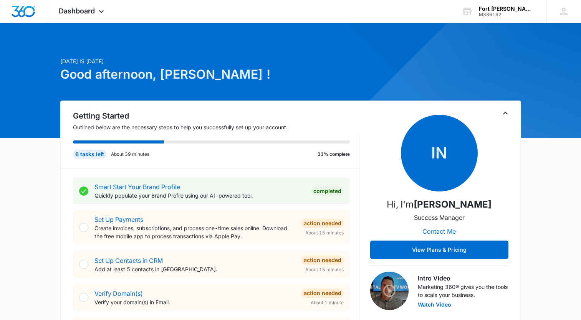 The height and width of the screenshot is (320, 581). What do you see at coordinates (507, 9) in the screenshot?
I see `div: account name` at bounding box center [507, 9].